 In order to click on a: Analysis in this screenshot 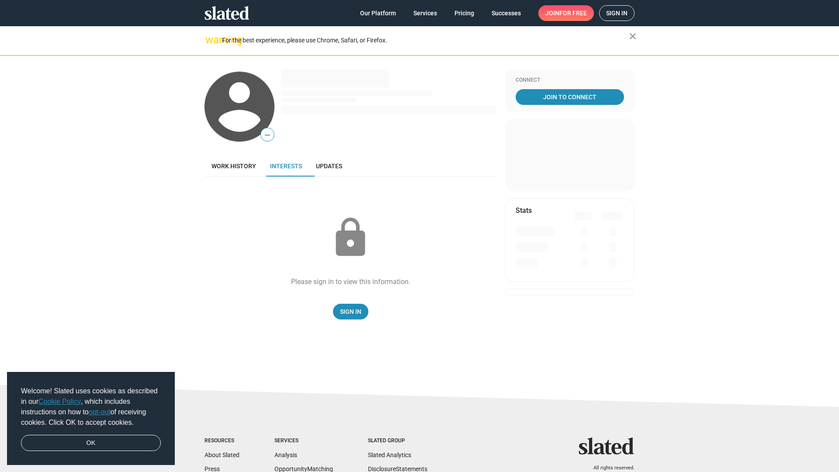, I will do `click(286, 455)`.